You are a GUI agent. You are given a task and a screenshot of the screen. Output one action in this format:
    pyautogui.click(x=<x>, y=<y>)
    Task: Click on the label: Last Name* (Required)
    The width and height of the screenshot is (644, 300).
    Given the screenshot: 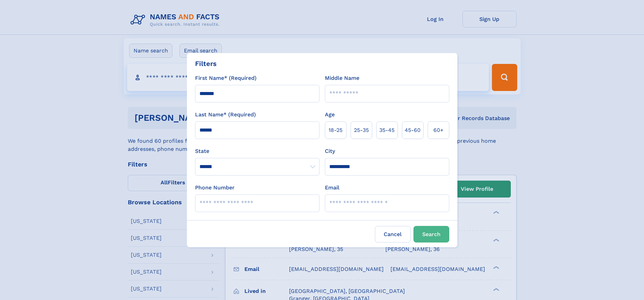 What is the action you would take?
    pyautogui.click(x=225, y=115)
    